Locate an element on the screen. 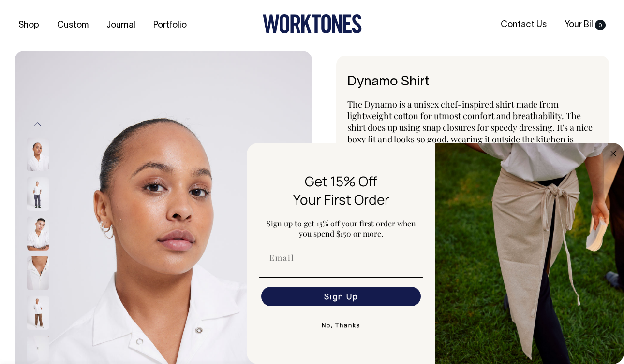  a: Your Bill0 is located at coordinates (584, 25).